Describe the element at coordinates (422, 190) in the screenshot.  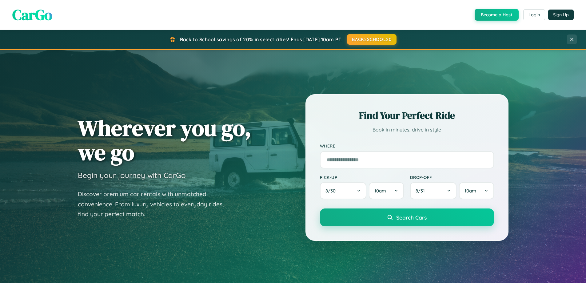
I see `span: 8 / 31` at that location.